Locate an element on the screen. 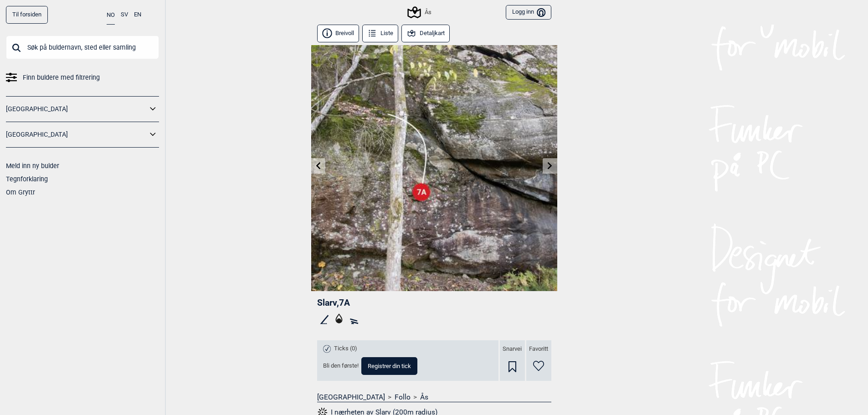 This screenshot has width=868, height=415. span: Ticks (0) is located at coordinates (345, 348).